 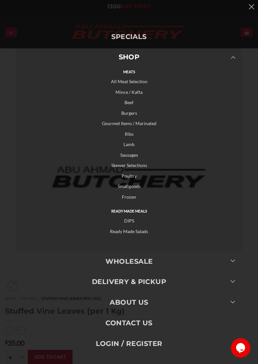 I want to click on a: Specials, so click(x=129, y=37).